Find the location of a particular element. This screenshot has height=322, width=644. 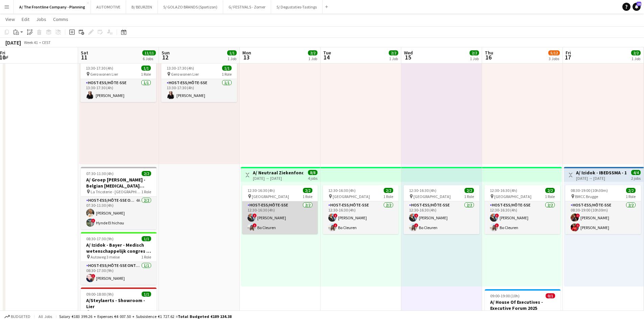

div: 6 Jobs is located at coordinates (149, 58).